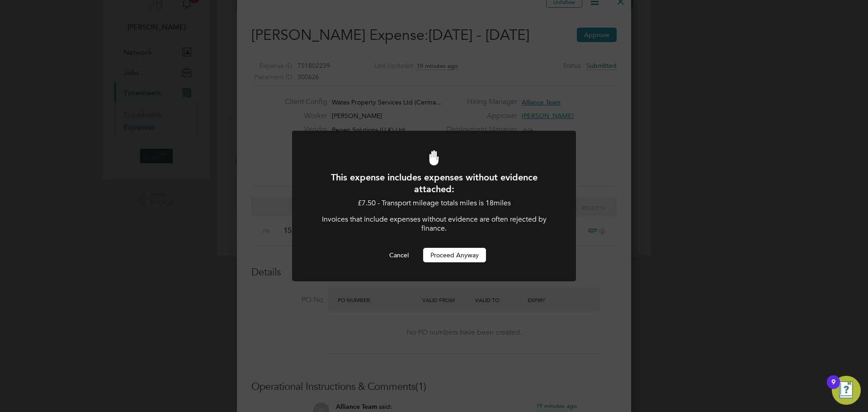 The height and width of the screenshot is (412, 868). I want to click on button: Proceed Anyway, so click(455, 255).